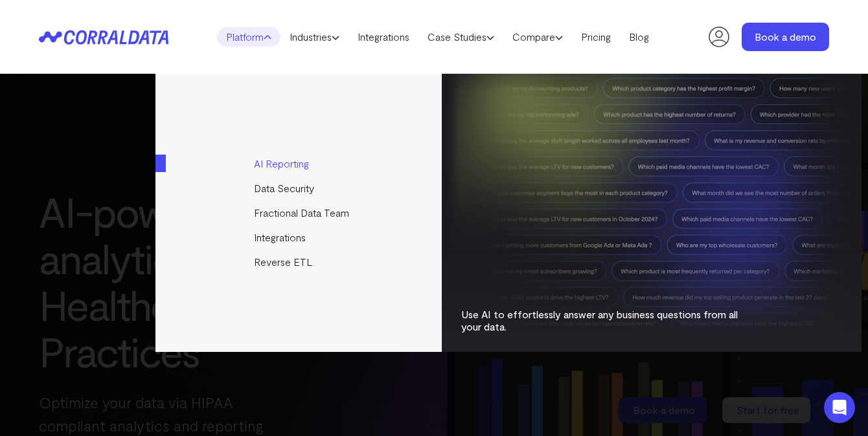 Image resolution: width=868 pixels, height=436 pixels. I want to click on a: Blog, so click(639, 37).